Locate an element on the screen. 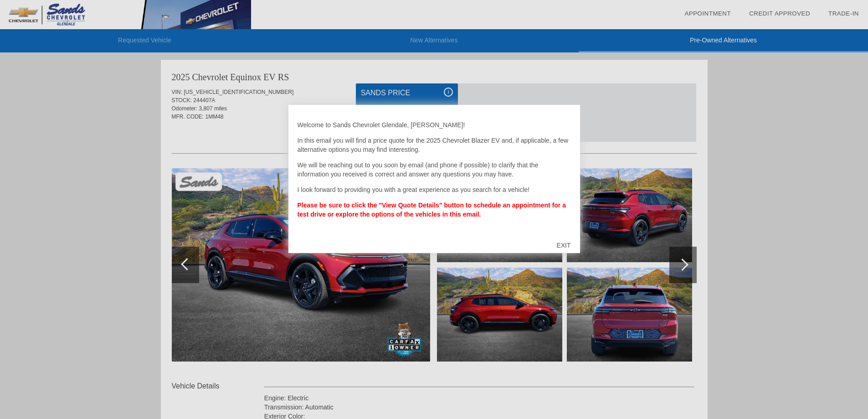 This screenshot has height=419, width=868. a: Appointment is located at coordinates (707, 13).